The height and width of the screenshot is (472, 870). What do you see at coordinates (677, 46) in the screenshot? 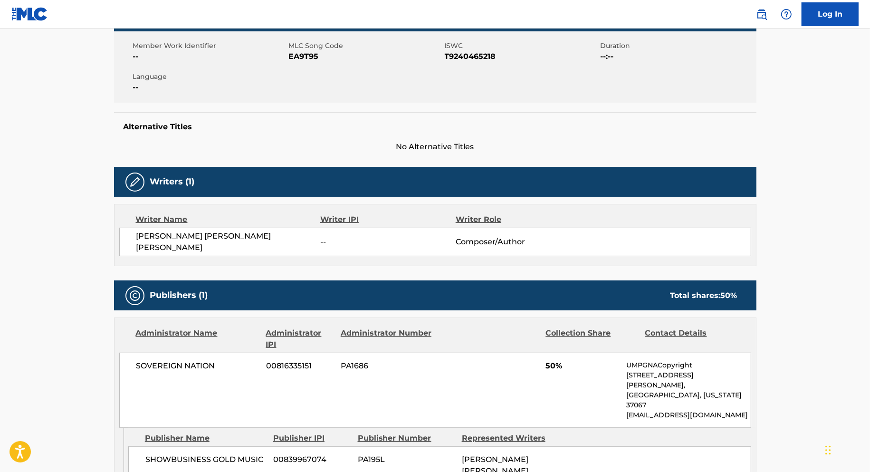
I see `span: Duration` at bounding box center [677, 46].